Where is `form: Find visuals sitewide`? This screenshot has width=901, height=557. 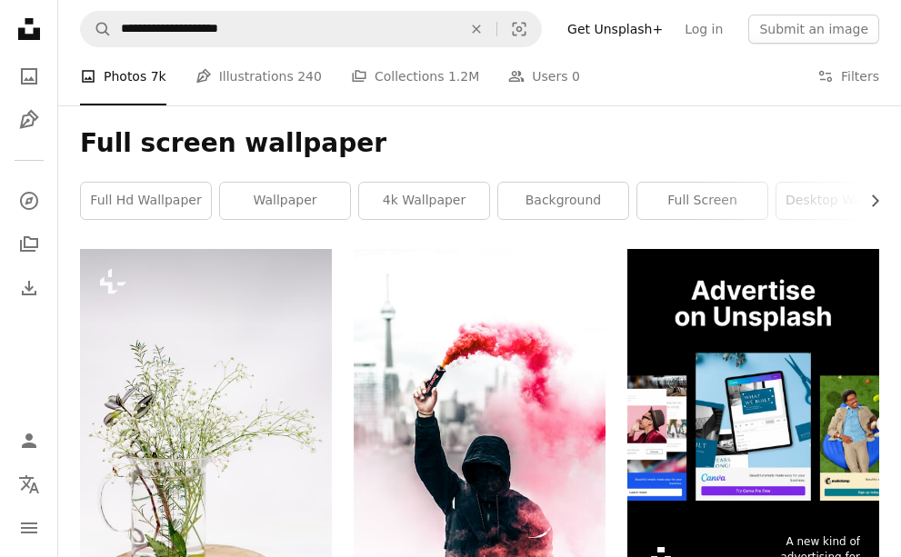 form: Find visuals sitewide is located at coordinates (311, 29).